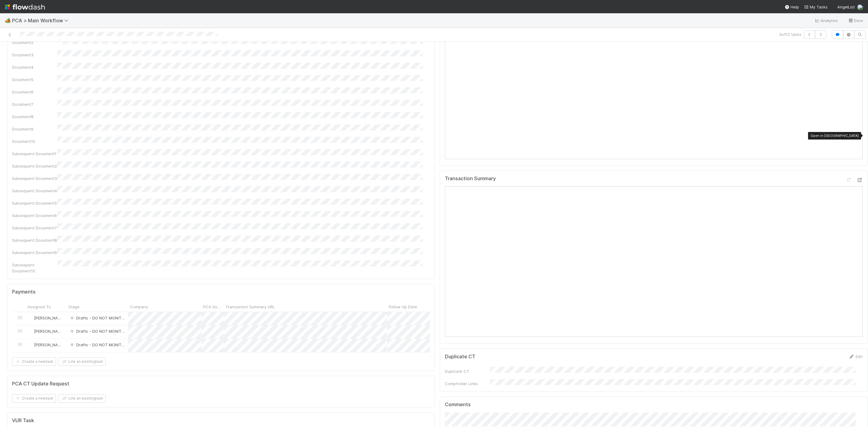  Describe the element at coordinates (25, 7) in the screenshot. I see `img: logo-inverted-e16ddd16eac7371096b0.svg` at that location.